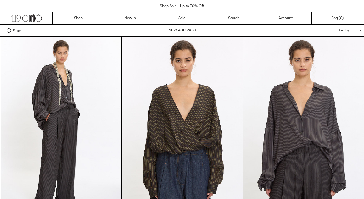 This screenshot has width=364, height=199. What do you see at coordinates (130, 18) in the screenshot?
I see `a: New In` at bounding box center [130, 18].